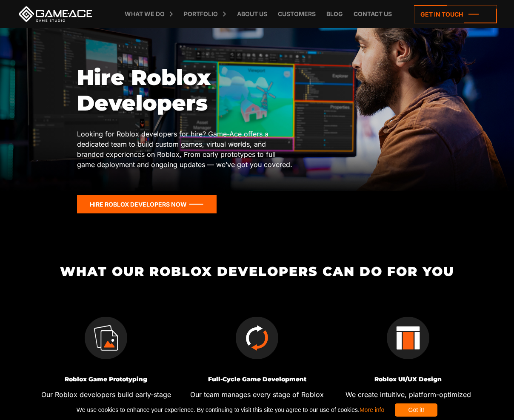 This screenshot has width=514, height=420. Describe the element at coordinates (416, 410) in the screenshot. I see `div: Got it!` at that location.